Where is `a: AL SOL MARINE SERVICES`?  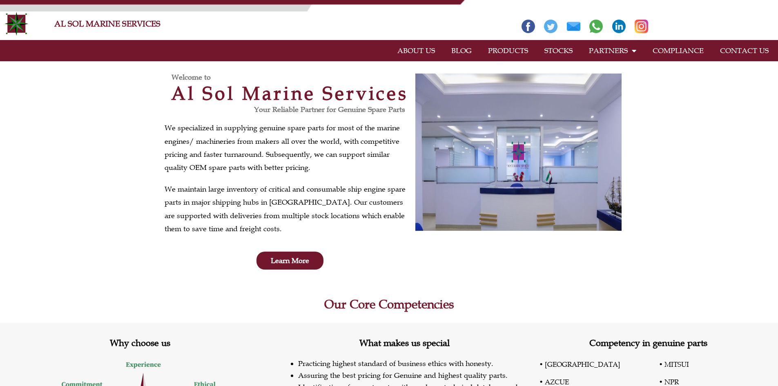
a: AL SOL MARINE SERVICES is located at coordinates (107, 24).